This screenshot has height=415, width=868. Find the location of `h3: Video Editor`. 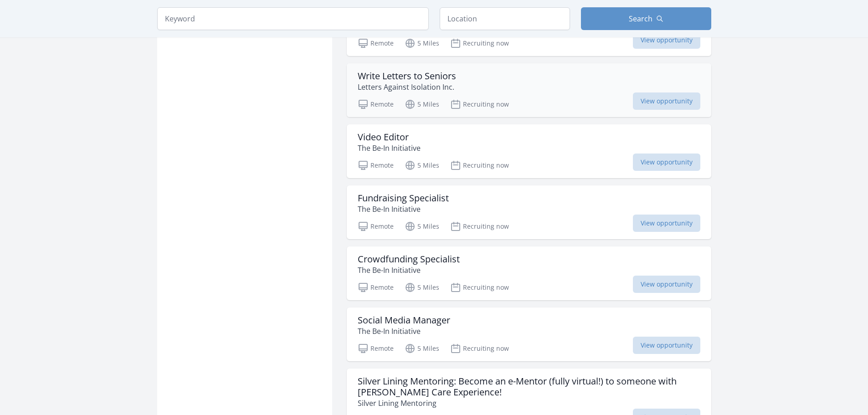

h3: Video Editor is located at coordinates (389, 137).